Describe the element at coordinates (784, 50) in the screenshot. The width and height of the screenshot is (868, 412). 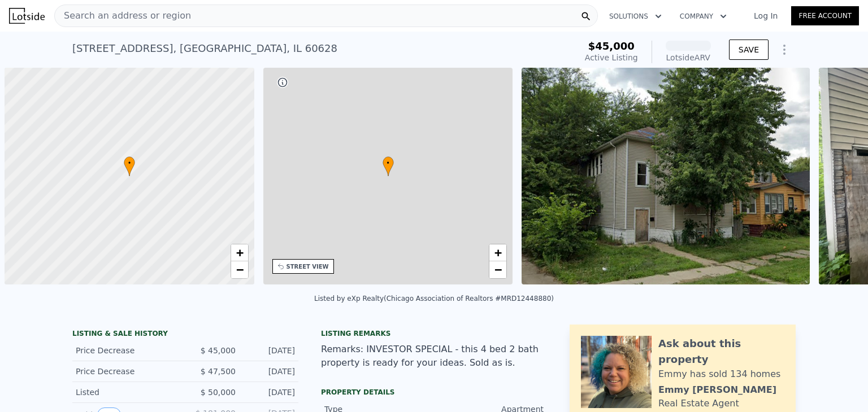
I see `button: Show Options` at that location.